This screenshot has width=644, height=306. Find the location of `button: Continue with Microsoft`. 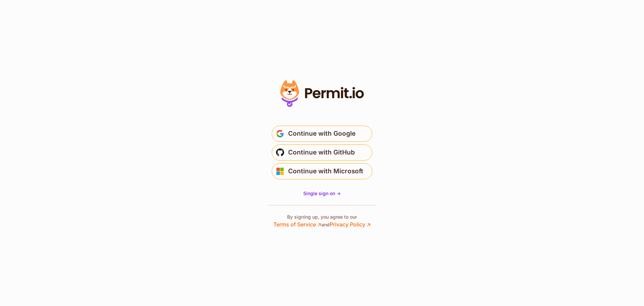

button: Continue with Microsoft is located at coordinates (322, 171).